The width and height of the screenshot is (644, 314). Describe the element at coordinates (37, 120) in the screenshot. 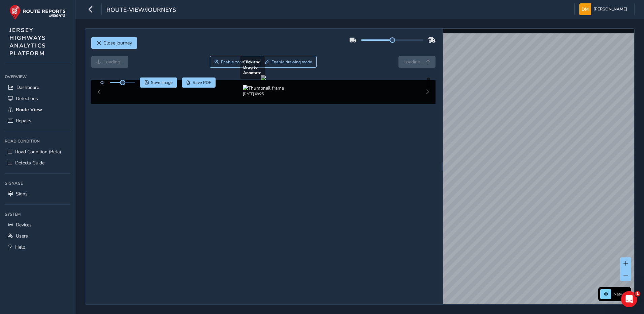

I see `a: Repairs` at that location.